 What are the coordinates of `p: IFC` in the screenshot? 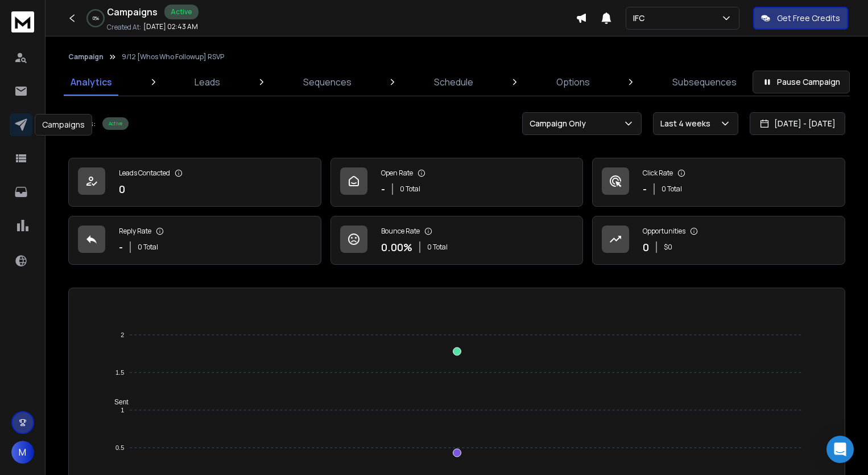 It's located at (641, 18).